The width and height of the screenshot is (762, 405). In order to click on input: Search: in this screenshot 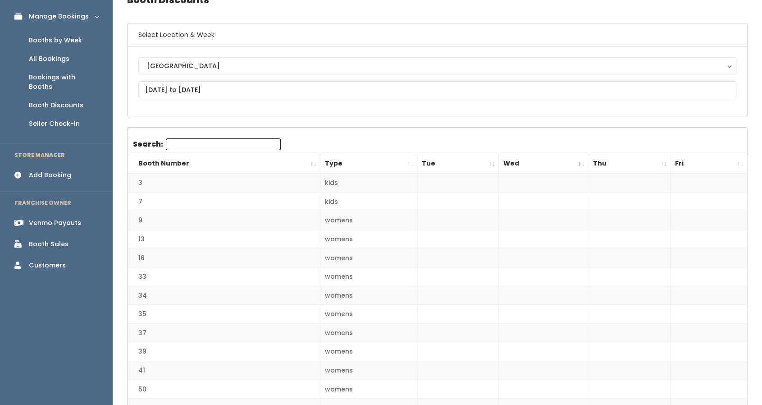, I will do `click(223, 144)`.